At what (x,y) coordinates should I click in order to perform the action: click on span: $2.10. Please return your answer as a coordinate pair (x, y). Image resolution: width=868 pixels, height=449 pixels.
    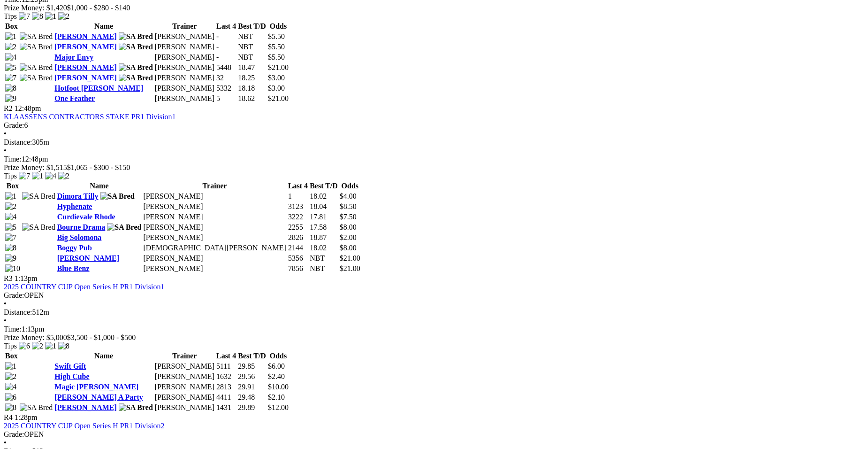
    Looking at the image, I should click on (277, 397).